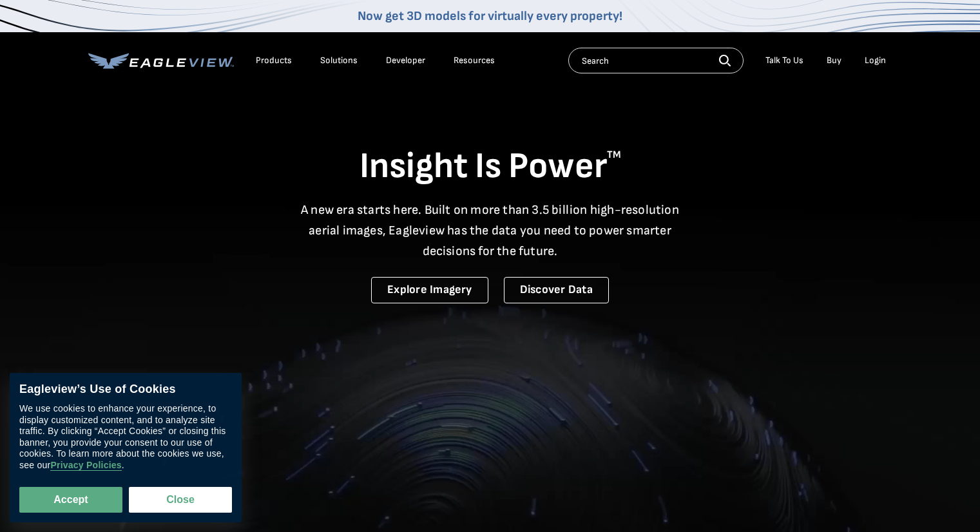  What do you see at coordinates (406, 61) in the screenshot?
I see `a: Developer` at bounding box center [406, 61].